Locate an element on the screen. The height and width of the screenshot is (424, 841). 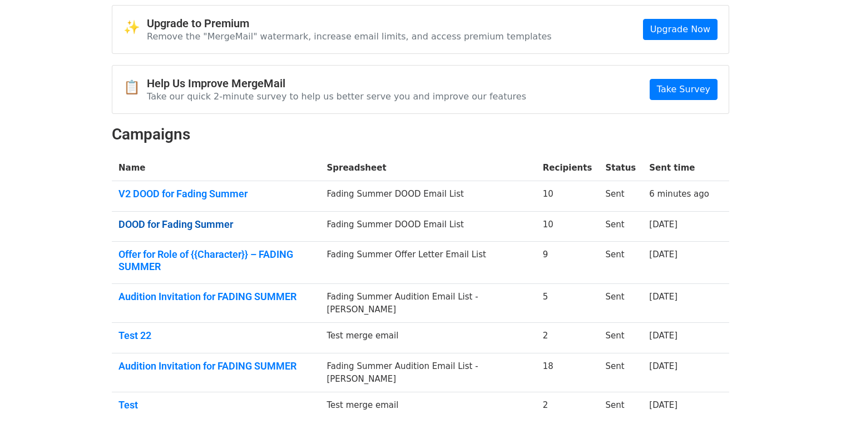
td: Fading Summer Offer Letter Email List is located at coordinates (428, 263).